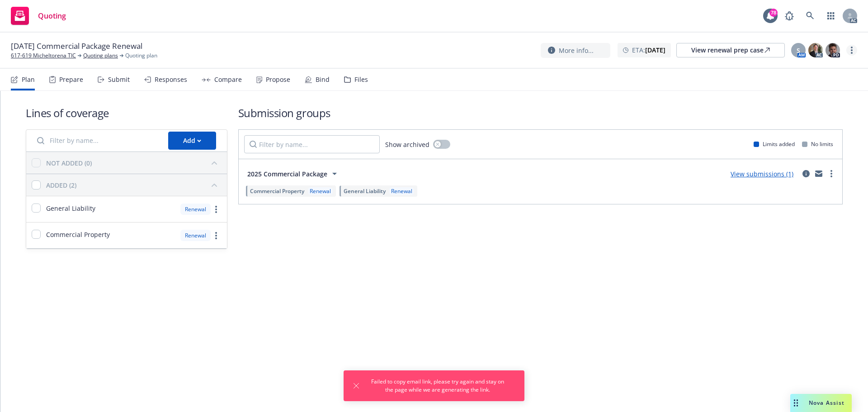 This screenshot has height=412, width=868. Describe the element at coordinates (192, 141) in the screenshot. I see `div: Add` at that location.